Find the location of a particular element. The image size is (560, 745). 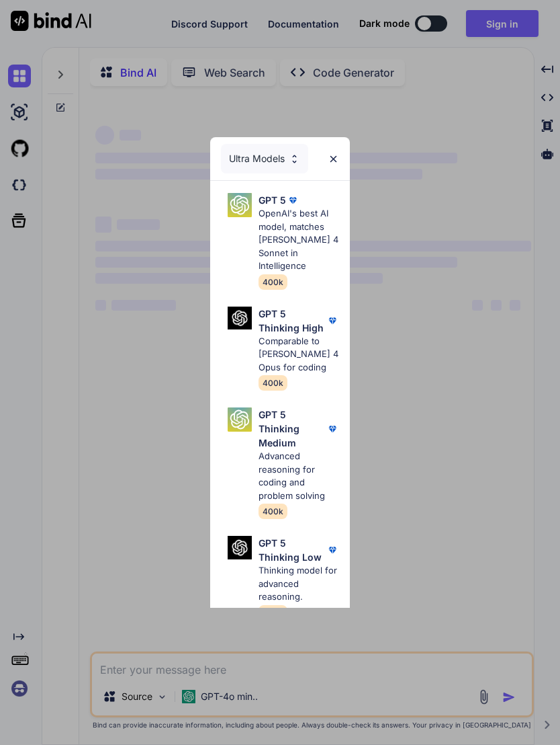

p: Thinking model for advanced reasoning. is located at coordinates (299, 584).